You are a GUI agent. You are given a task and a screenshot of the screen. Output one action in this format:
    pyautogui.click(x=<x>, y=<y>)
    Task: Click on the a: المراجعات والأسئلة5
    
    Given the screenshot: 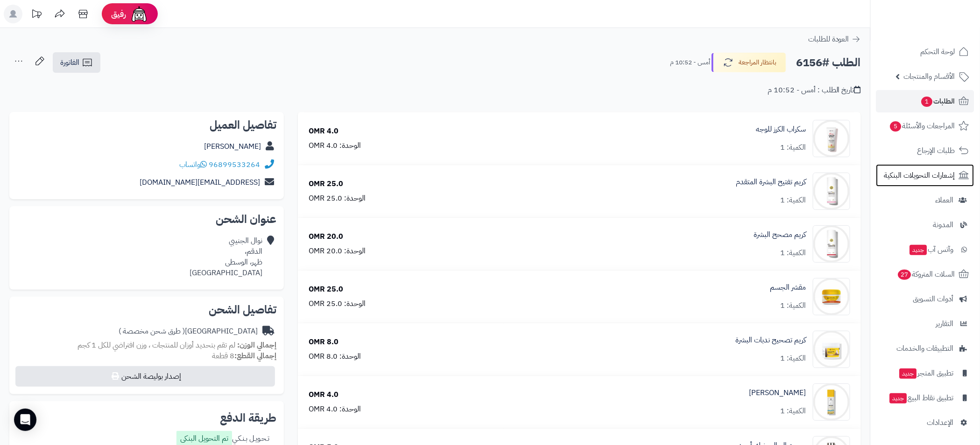 What is the action you would take?
    pyautogui.click(x=926, y=126)
    